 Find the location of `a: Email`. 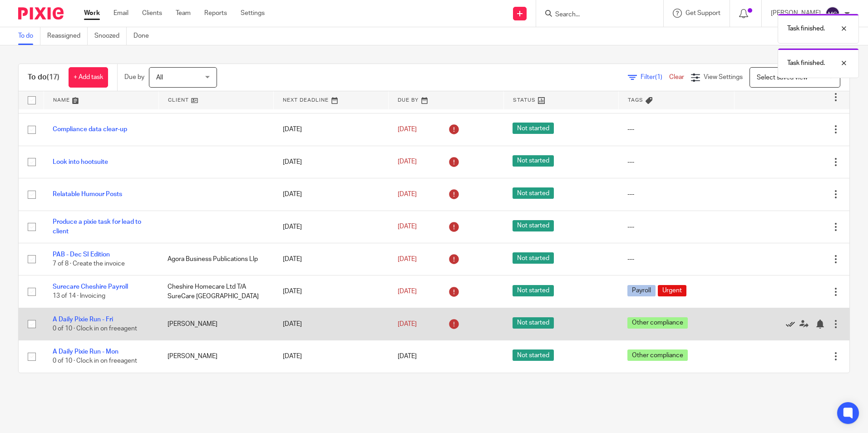

a: Email is located at coordinates (121, 13).